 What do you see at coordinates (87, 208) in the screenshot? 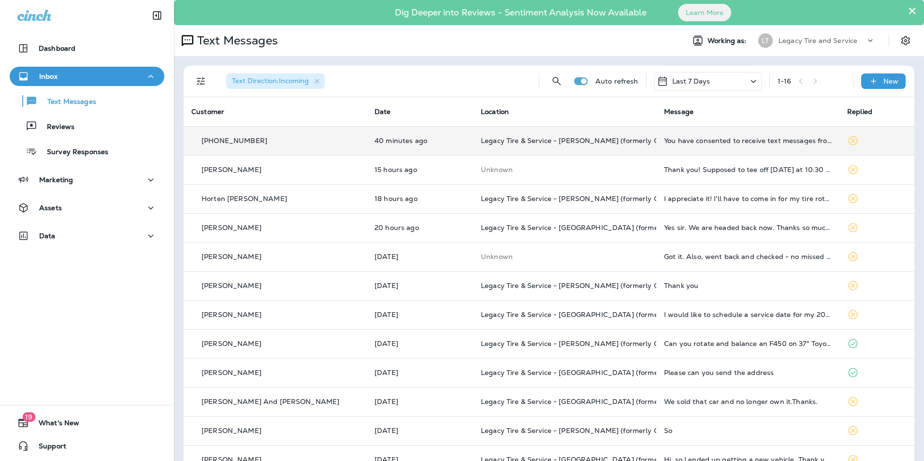
I see `button: Assets` at bounding box center [87, 208].